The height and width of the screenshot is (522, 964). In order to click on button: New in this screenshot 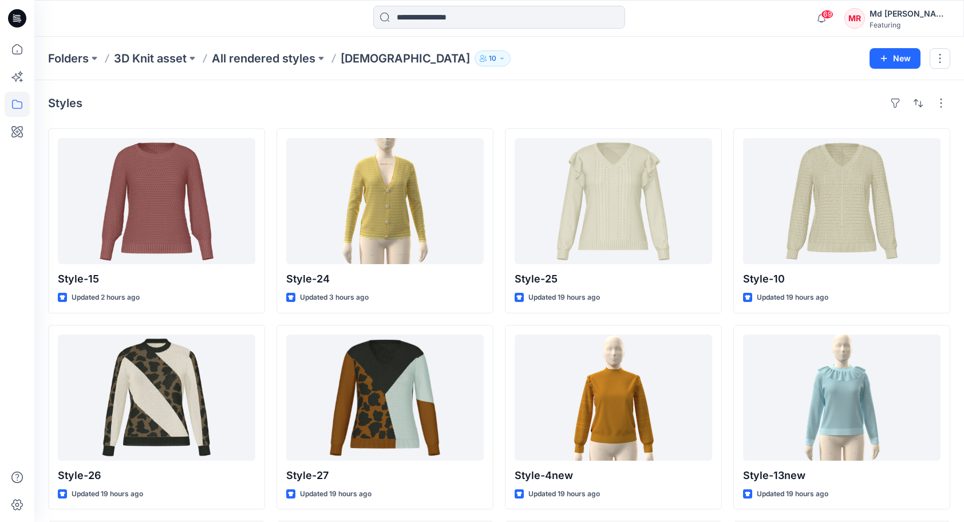, I will do `click(895, 58)`.